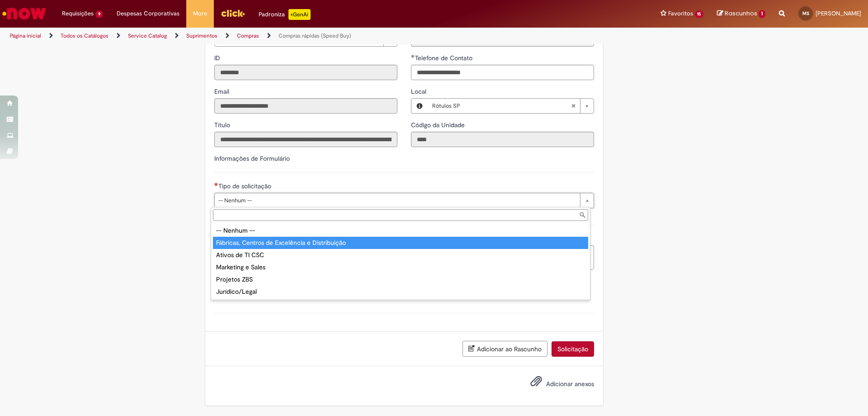 The width and height of the screenshot is (868, 416). What do you see at coordinates (401, 266) in the screenshot?
I see `div: Marketing e Sales` at bounding box center [401, 266].